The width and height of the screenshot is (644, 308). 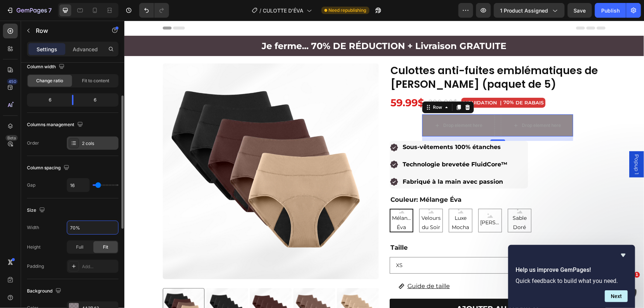 What do you see at coordinates (358, 82) in the screenshot?
I see `div: LIQUIDATION |` at bounding box center [358, 82].